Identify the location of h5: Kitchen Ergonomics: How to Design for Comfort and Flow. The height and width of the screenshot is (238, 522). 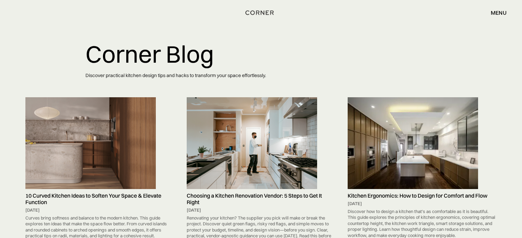
(422, 196).